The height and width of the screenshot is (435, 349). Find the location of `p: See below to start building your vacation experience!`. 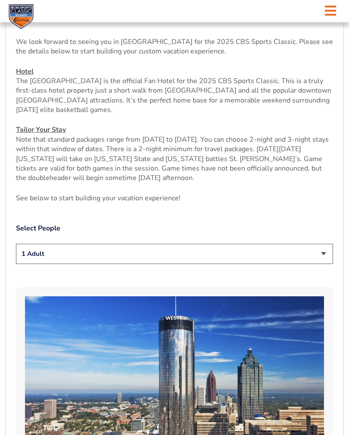

p: See below to start building your vacation experience! is located at coordinates (174, 199).